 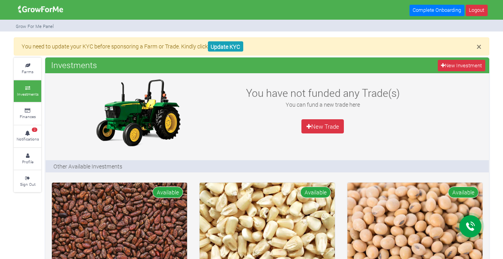 What do you see at coordinates (252, 46) in the screenshot?
I see `p: You need to update your KYC before sponsoring a Farm or Trade. Kindly click` at bounding box center [252, 46].